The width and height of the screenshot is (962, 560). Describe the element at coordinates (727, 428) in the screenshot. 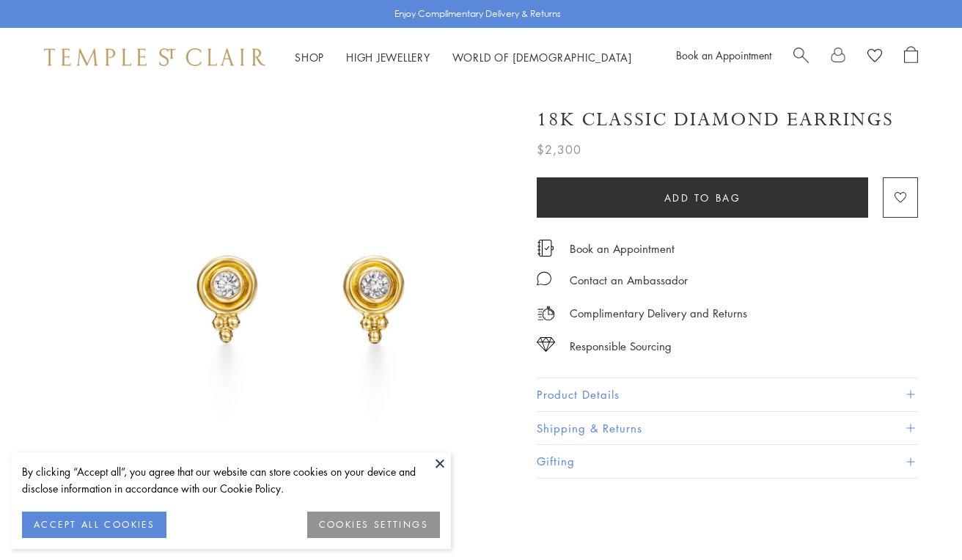

I see `button: Shipping & Returns` at that location.